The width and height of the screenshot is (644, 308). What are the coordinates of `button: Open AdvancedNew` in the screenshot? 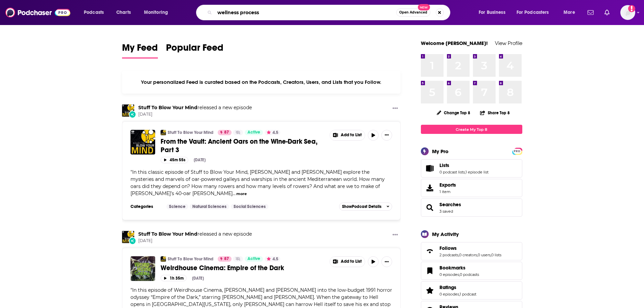 It's located at (414, 12).